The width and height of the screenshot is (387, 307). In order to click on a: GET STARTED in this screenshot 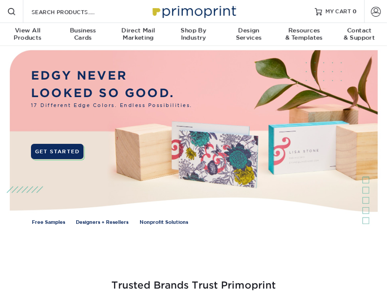, I will do `click(57, 151)`.